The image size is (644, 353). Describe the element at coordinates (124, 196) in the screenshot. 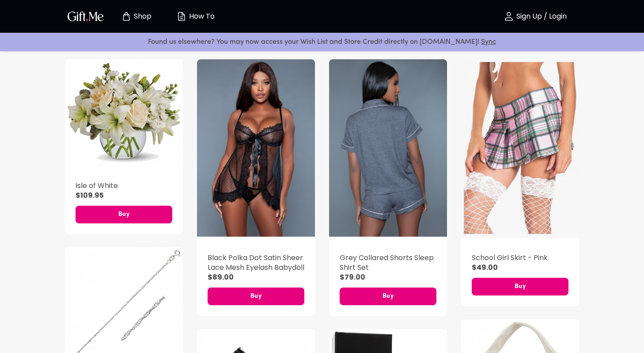

I see `p: $109.95` at that location.